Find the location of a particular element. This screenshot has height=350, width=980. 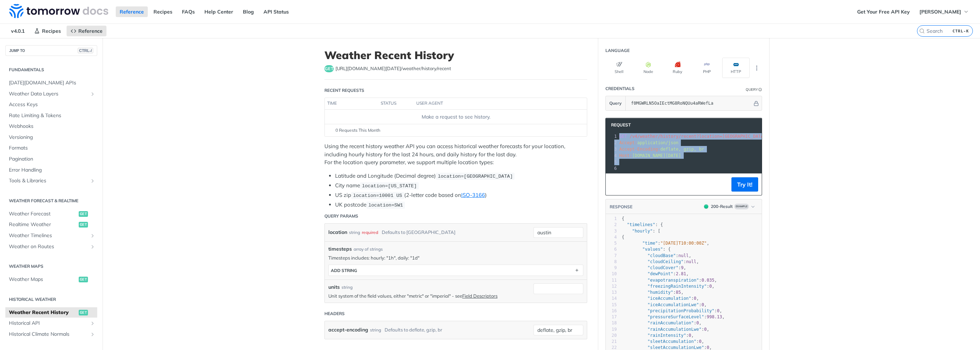

div: 16 is located at coordinates (611, 311).